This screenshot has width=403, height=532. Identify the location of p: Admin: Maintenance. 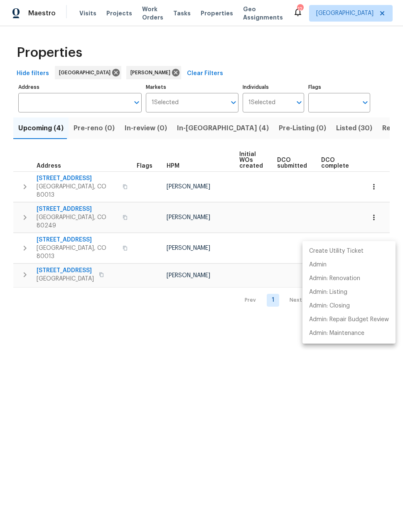
(336, 333).